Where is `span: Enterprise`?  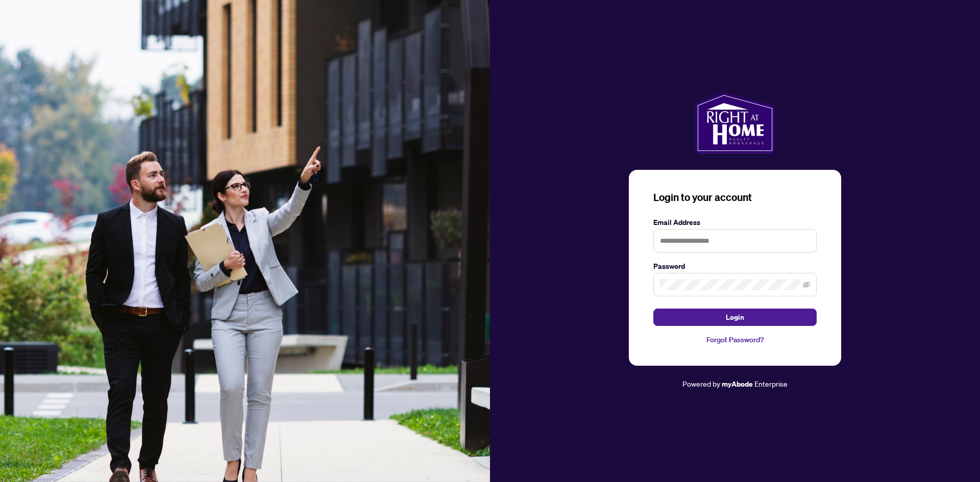 span: Enterprise is located at coordinates (771, 384).